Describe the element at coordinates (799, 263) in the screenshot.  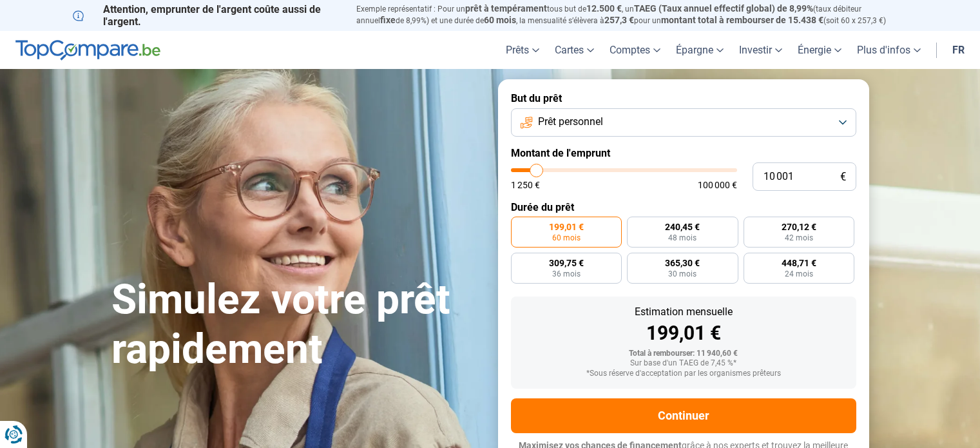
I see `span: 448,71 €` at that location.